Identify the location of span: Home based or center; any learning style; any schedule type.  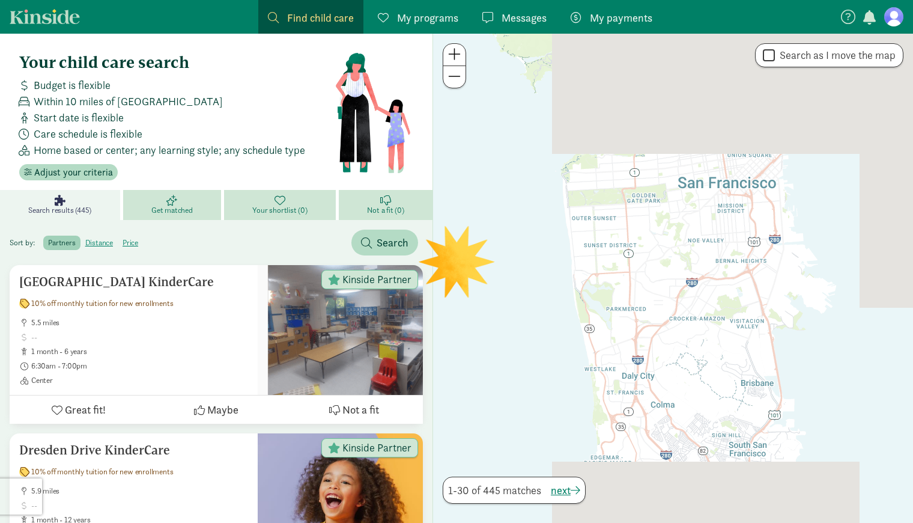
(169, 150).